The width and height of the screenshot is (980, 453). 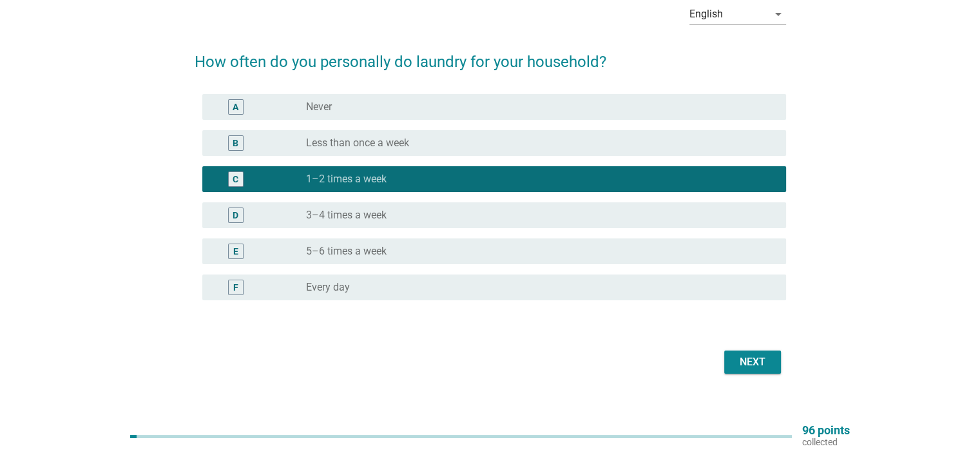 What do you see at coordinates (346, 216) in the screenshot?
I see `label: 3–4 times a week` at bounding box center [346, 216].